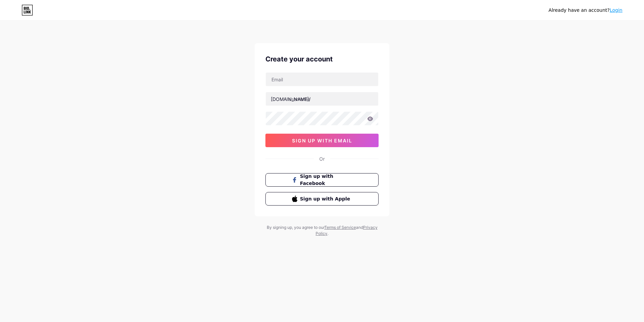 The width and height of the screenshot is (644, 322). Describe the element at coordinates (322, 59) in the screenshot. I see `div: Create your account` at that location.